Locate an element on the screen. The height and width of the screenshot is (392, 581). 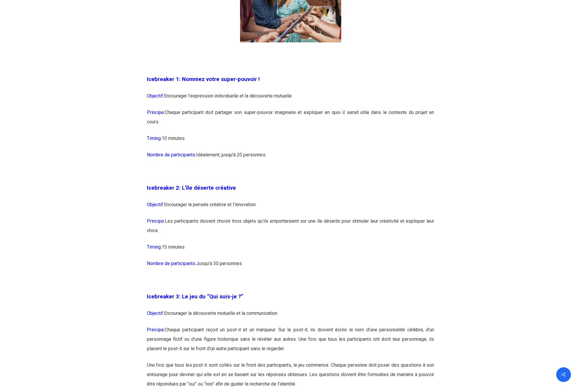
span: Icebreaker 3: Le jeu du “Qui suis-je ?” is located at coordinates (195, 297).